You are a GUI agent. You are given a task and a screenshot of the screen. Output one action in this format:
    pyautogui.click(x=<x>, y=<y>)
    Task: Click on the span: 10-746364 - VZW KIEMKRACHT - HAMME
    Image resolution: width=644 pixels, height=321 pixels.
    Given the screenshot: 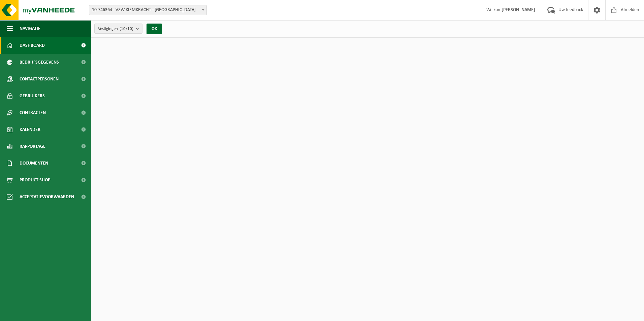 What is the action you would take?
    pyautogui.click(x=148, y=10)
    